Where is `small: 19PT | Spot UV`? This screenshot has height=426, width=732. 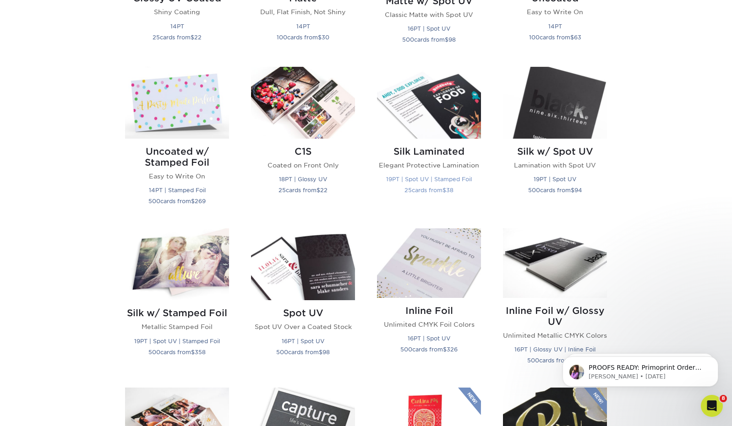 small: 19PT | Spot UV is located at coordinates (554, 179).